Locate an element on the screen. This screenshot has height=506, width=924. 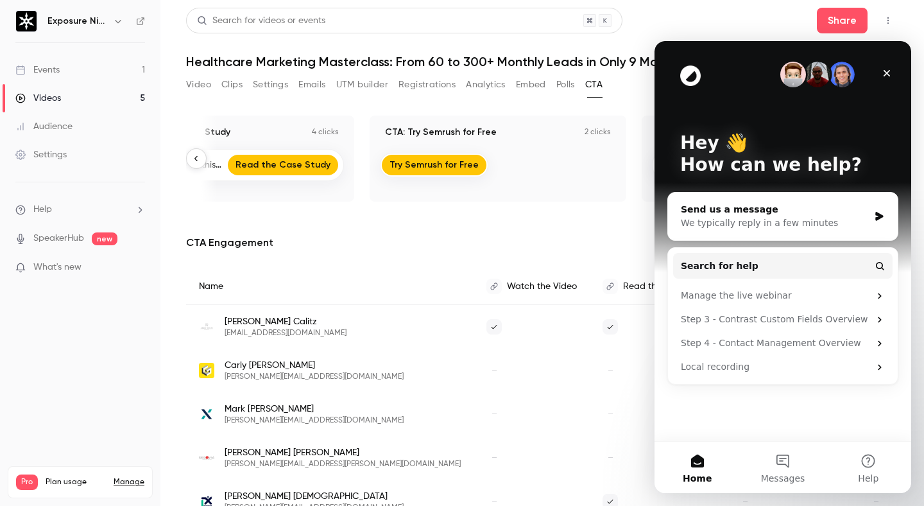
button: Share is located at coordinates (842, 21).